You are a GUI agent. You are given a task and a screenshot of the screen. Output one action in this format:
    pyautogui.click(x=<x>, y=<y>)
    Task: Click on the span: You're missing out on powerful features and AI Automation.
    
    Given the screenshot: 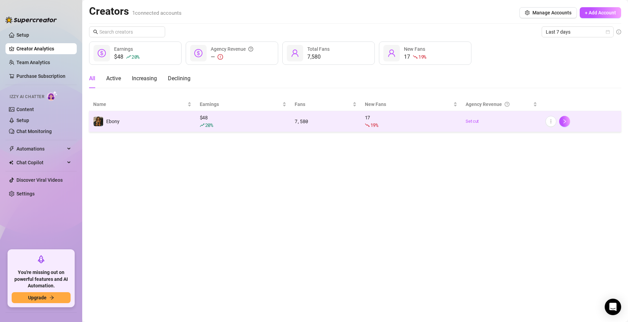 What is the action you would take?
    pyautogui.click(x=41, y=279)
    